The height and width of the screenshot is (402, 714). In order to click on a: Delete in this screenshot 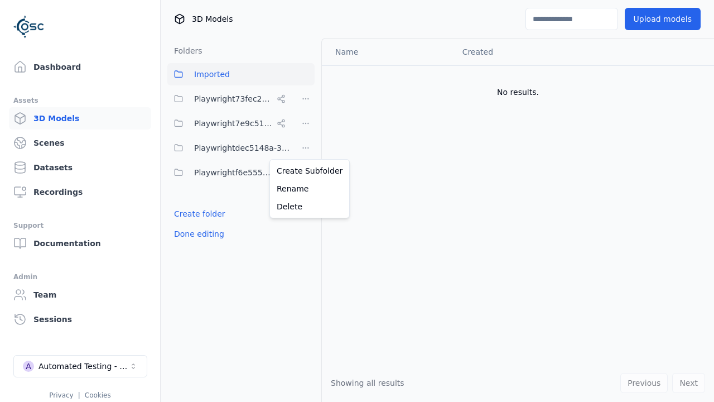, I will do `click(310, 206)`.